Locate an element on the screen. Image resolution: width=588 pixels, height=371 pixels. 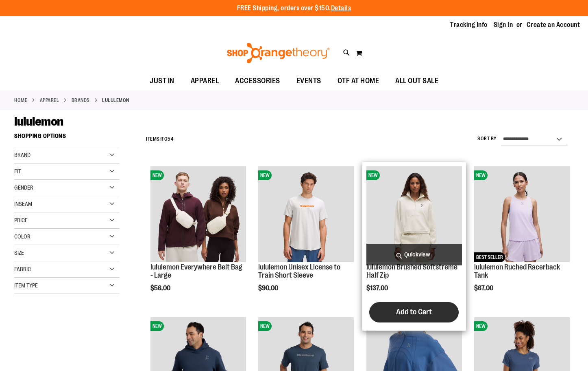
a: lululemon Unisex License to Train Short Sleeve is located at coordinates (299, 271).